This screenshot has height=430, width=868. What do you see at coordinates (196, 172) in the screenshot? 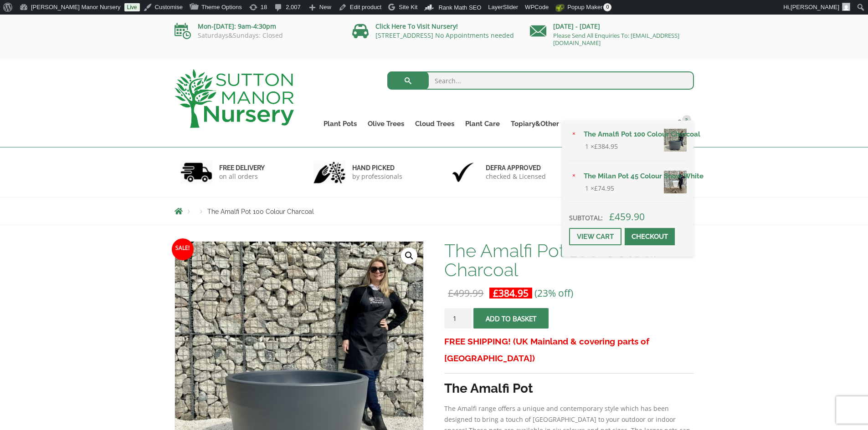
I see `img: 1.jpg` at bounding box center [196, 172].